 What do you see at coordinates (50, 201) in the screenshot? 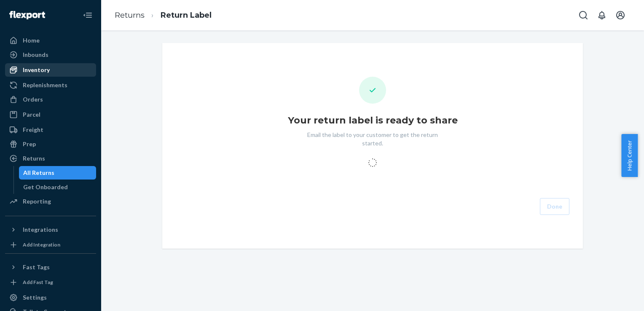
I see `a: Reporting` at bounding box center [50, 201].